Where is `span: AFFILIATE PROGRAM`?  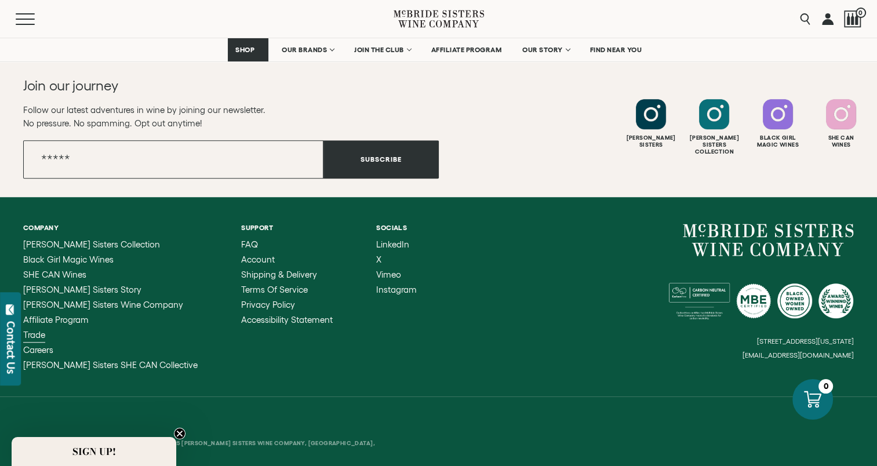
span: AFFILIATE PROGRAM is located at coordinates (466, 50).